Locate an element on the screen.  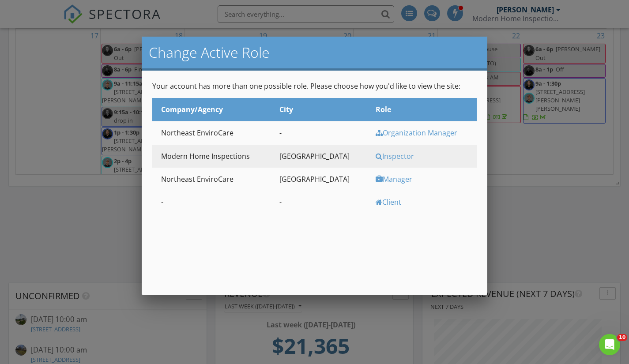
p: Your account has more than one possible role. Please choose how you'd like to view the site: is located at coordinates (314, 86).